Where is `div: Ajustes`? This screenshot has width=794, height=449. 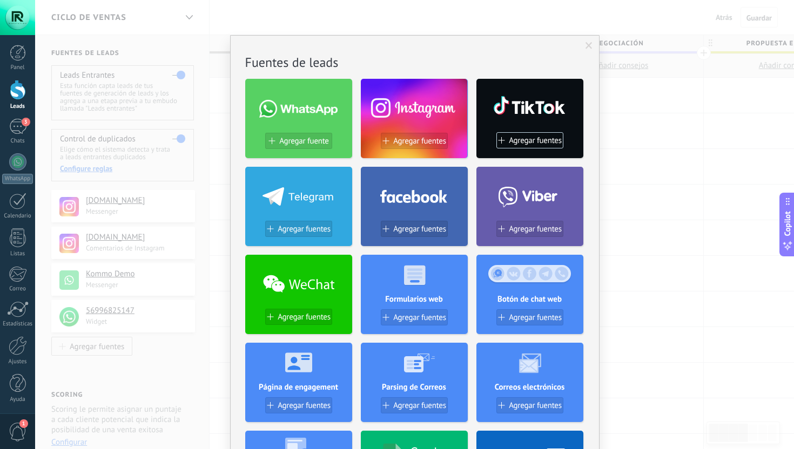 div: Ajustes is located at coordinates (18, 362).